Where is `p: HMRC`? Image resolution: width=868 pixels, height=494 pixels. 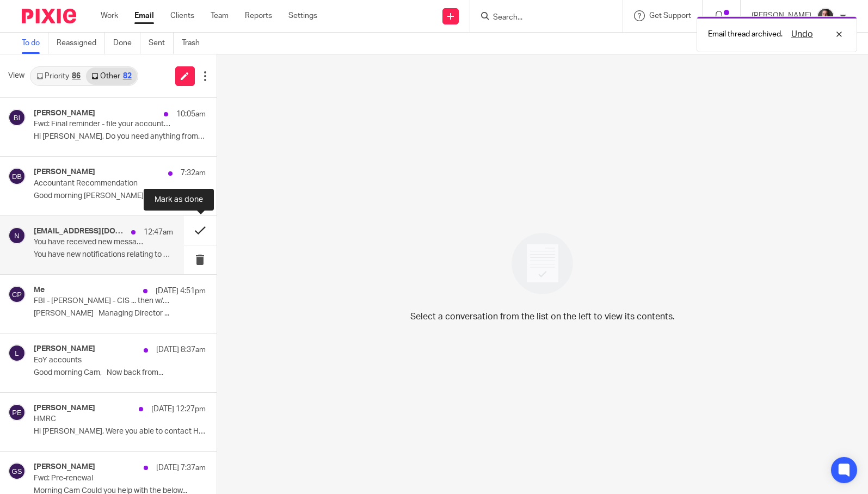 p: HMRC is located at coordinates (103, 419).